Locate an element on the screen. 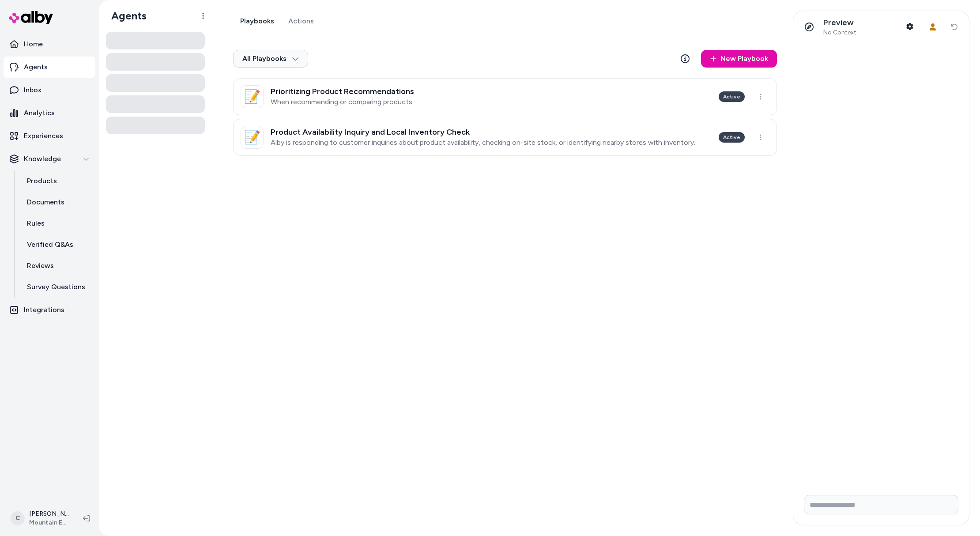 This screenshot has height=536, width=980. button: All Playbooks is located at coordinates (270, 59).